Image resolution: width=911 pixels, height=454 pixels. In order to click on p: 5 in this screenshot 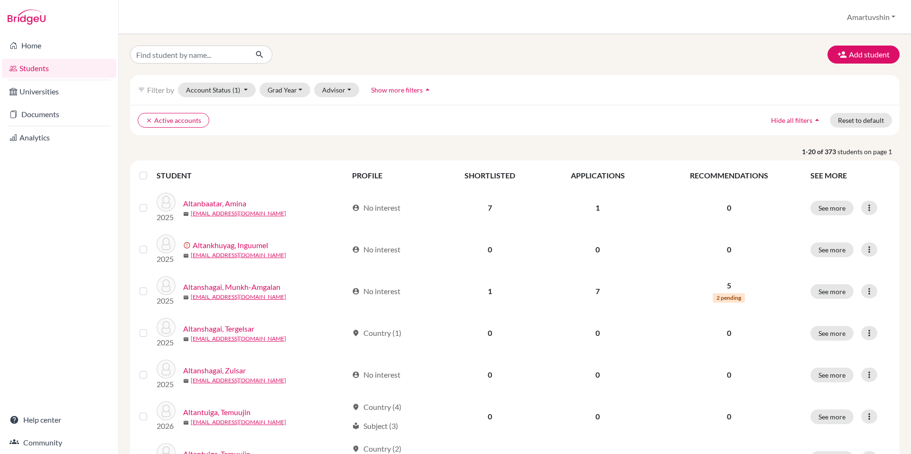, I will do `click(729, 286)`.